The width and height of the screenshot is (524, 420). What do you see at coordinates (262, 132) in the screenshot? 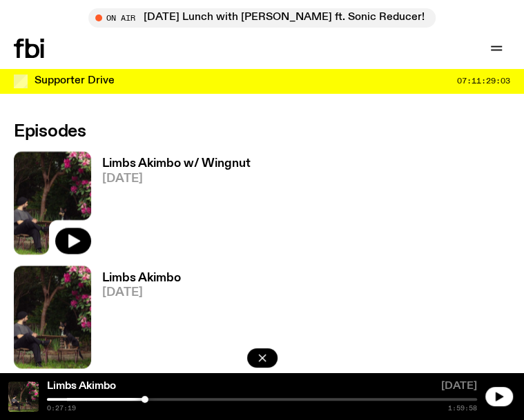
I see `h2: Episodes` at bounding box center [262, 132].